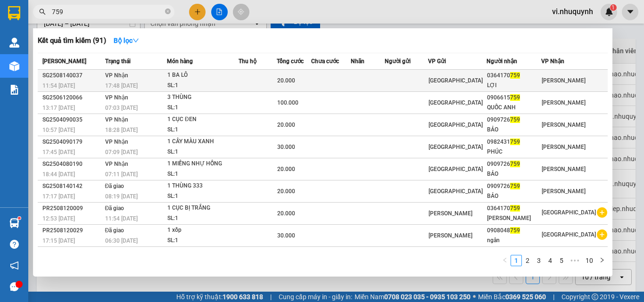 The image size is (644, 302). What do you see at coordinates (42, 12) in the screenshot?
I see `span: search` at bounding box center [42, 12].